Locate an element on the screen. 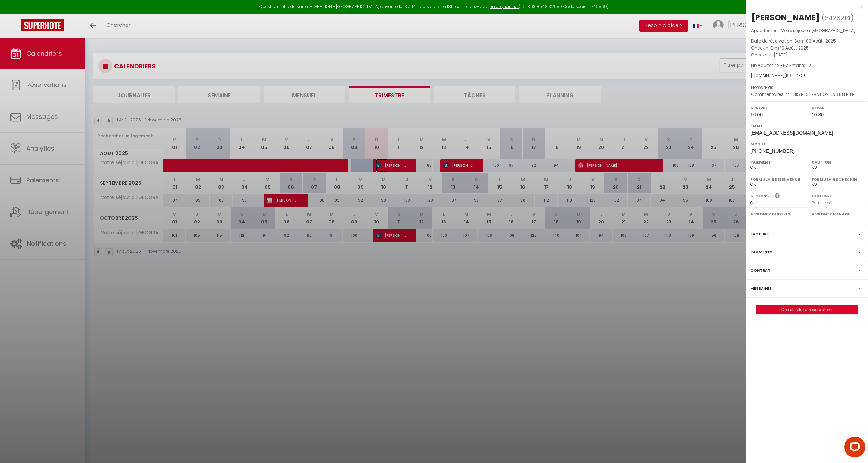  label: Paiement is located at coordinates (777, 162).